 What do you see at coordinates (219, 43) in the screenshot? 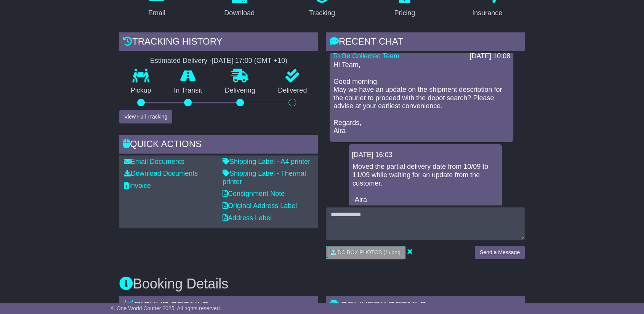
I see `div: Tracking history` at bounding box center [219, 43].